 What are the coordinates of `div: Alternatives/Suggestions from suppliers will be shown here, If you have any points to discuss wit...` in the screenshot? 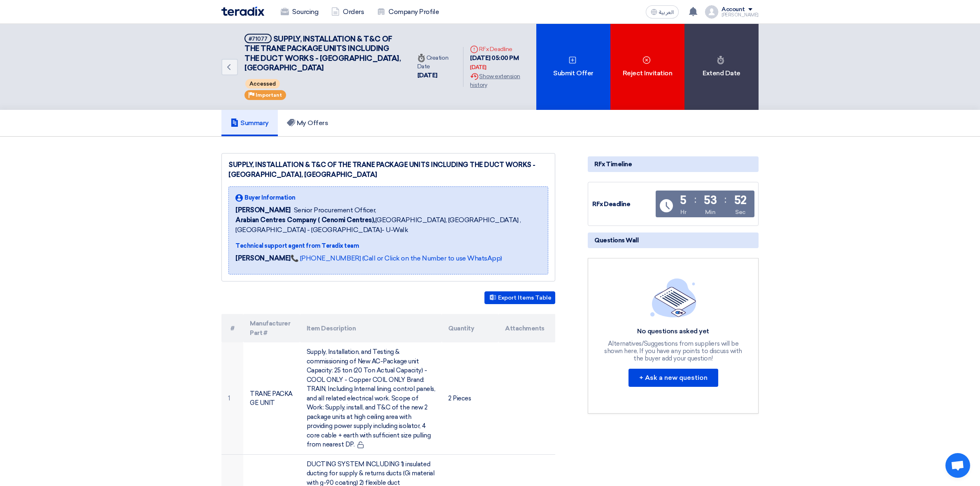 It's located at (673, 351).